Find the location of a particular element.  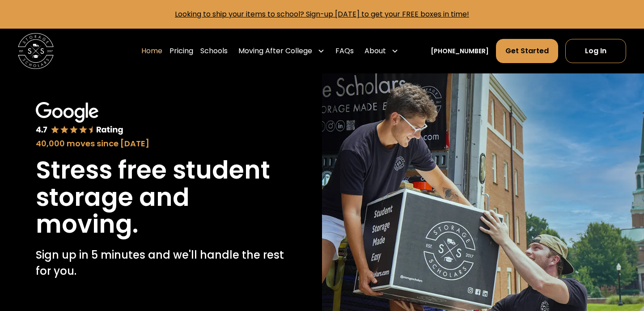

img: Google 4.7 star rating is located at coordinates (80, 119).